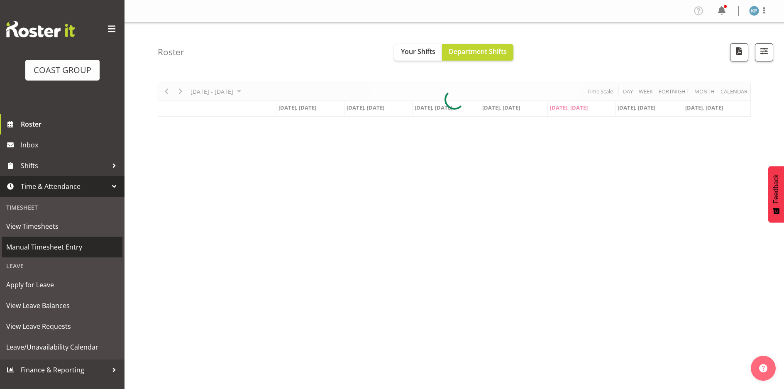 This screenshot has width=784, height=389. What do you see at coordinates (62, 207) in the screenshot?
I see `div: Timesheet` at bounding box center [62, 207].